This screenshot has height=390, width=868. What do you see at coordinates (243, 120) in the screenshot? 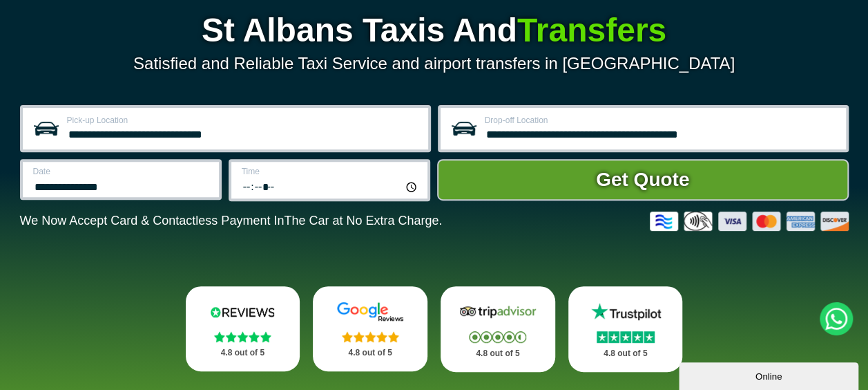
I see `label: Pick-up Location` at bounding box center [243, 120].